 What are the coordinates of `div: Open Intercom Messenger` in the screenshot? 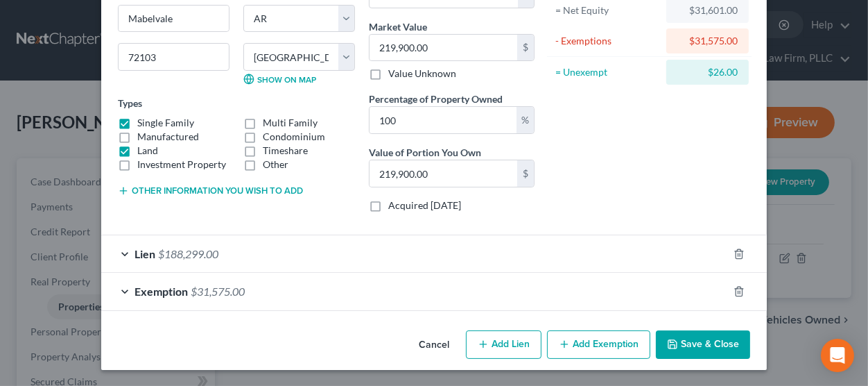 It's located at (837, 355).